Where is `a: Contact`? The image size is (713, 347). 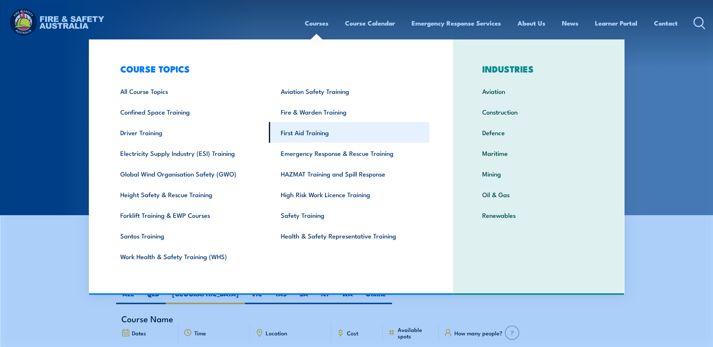 a: Contact is located at coordinates (666, 23).